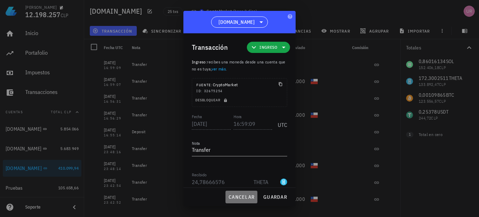  I want to click on button: guardar, so click(275, 197).